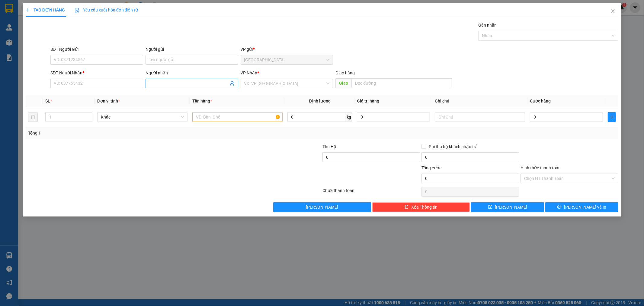 Image resolution: width=644 pixels, height=306 pixels. I want to click on span: Cước hàng, so click(540, 101).